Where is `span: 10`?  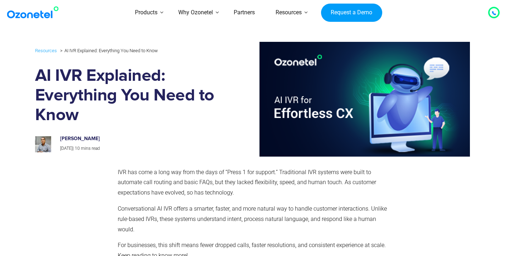
span: 10 is located at coordinates (77, 148).